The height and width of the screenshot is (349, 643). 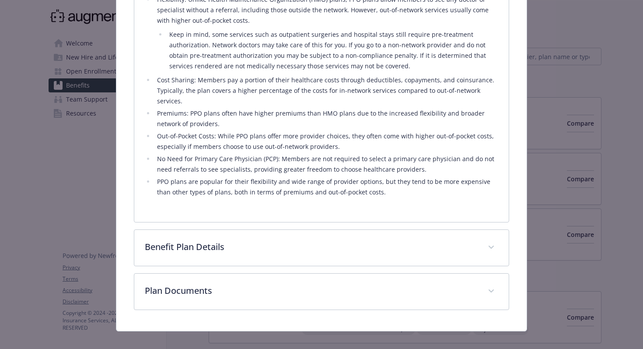 I want to click on li: Premiums: PPO plans often have higher premiums than HMO plans due to the increased flexibility an..., so click(x=326, y=119).